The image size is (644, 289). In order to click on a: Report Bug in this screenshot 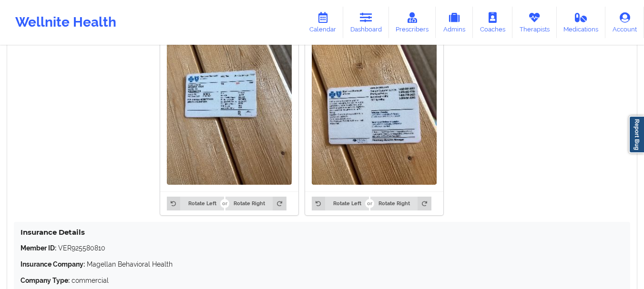, I will do `click(636, 134)`.